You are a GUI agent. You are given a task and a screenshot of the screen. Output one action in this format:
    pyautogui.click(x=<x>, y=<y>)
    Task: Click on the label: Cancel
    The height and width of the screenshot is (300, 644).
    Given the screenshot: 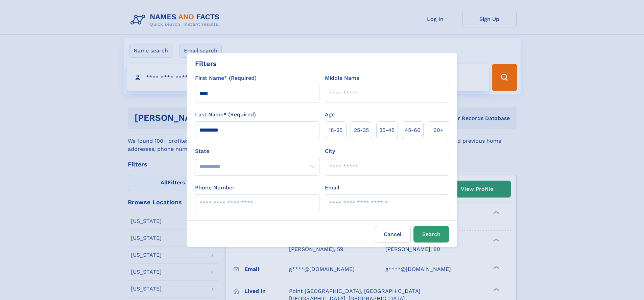 What is the action you would take?
    pyautogui.click(x=393, y=234)
    